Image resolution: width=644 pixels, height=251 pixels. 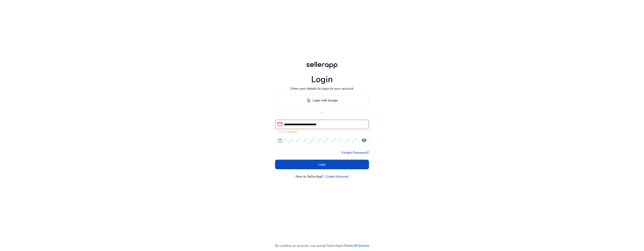 What do you see at coordinates (325, 101) in the screenshot?
I see `span: Login with Google` at bounding box center [325, 101].